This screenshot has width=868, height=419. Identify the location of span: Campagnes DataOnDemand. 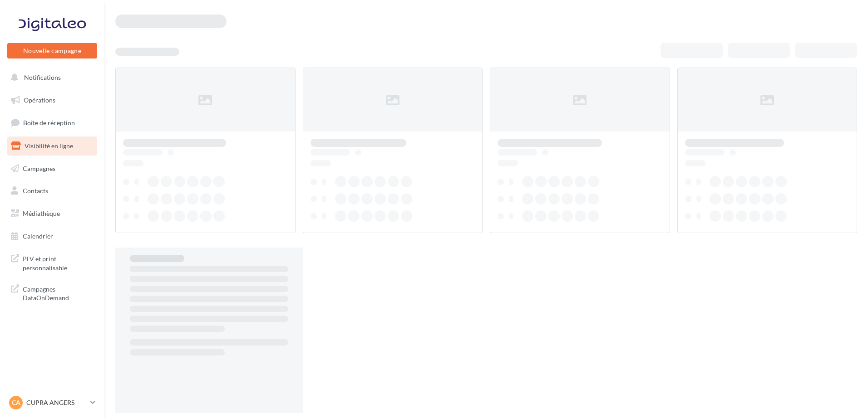
(58, 293).